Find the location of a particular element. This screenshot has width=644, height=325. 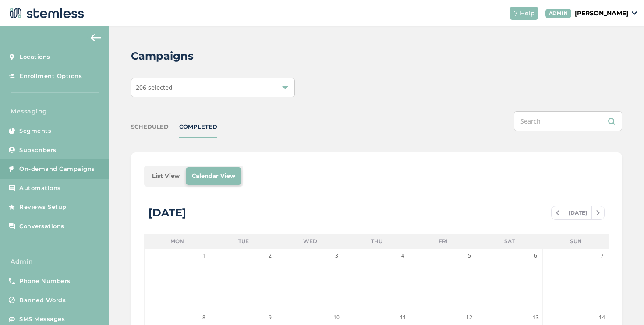

img: logo-dark-0685b13c.svg is located at coordinates (45, 13).